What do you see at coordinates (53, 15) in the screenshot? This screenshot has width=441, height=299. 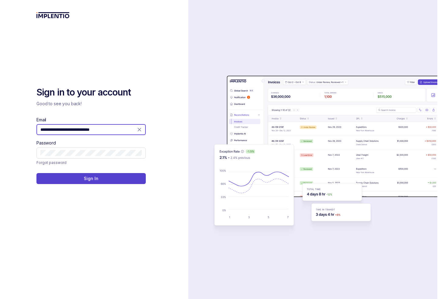 I see `img: logo` at bounding box center [53, 15].